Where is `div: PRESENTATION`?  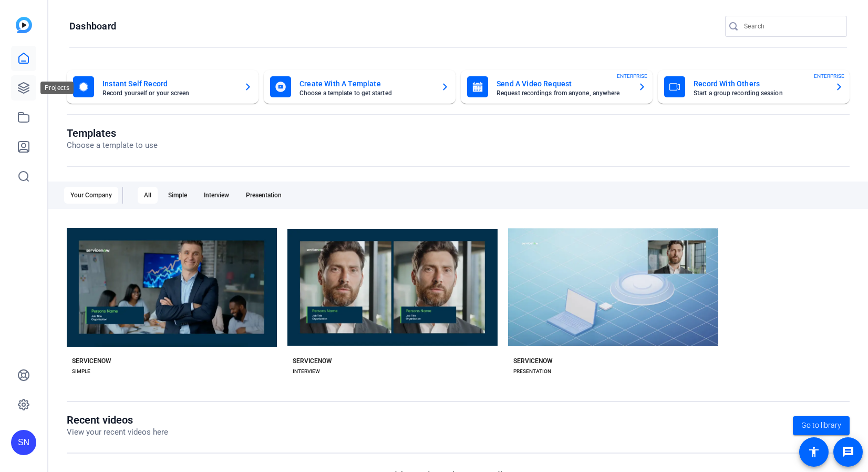 div: PRESENTATION is located at coordinates (532, 371).